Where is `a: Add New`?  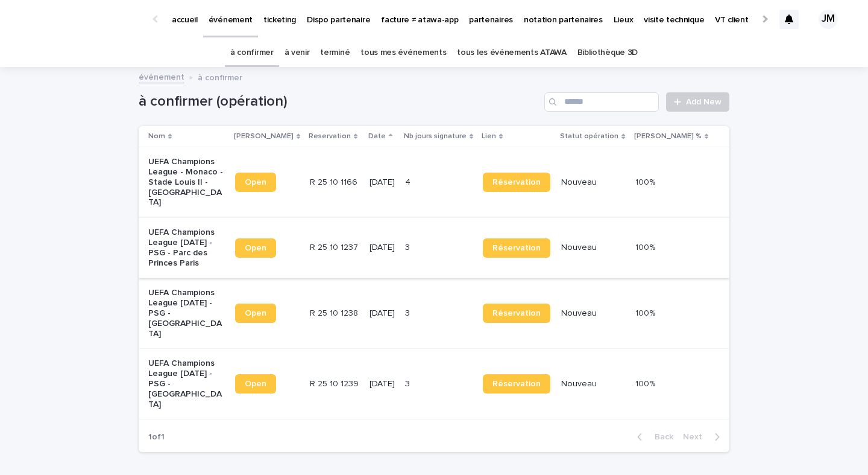 a: Add New is located at coordinates (697, 102).